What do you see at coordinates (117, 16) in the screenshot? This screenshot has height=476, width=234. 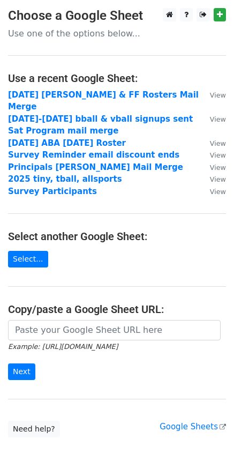 I see `h3: Choose a Google Sheet` at bounding box center [117, 16].